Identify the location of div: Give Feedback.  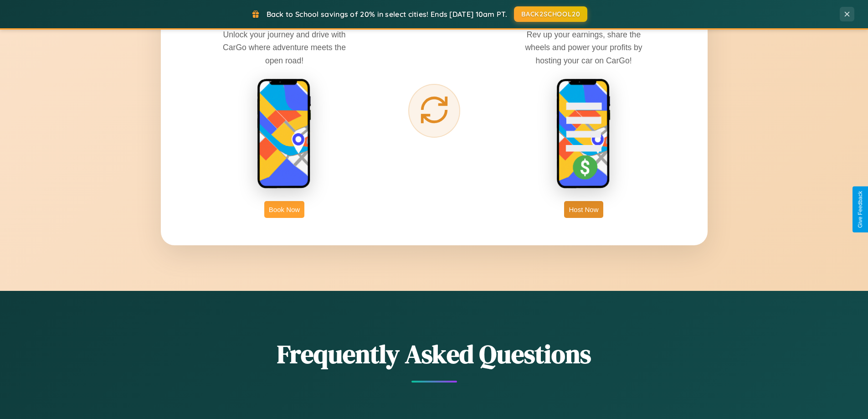
(860, 209).